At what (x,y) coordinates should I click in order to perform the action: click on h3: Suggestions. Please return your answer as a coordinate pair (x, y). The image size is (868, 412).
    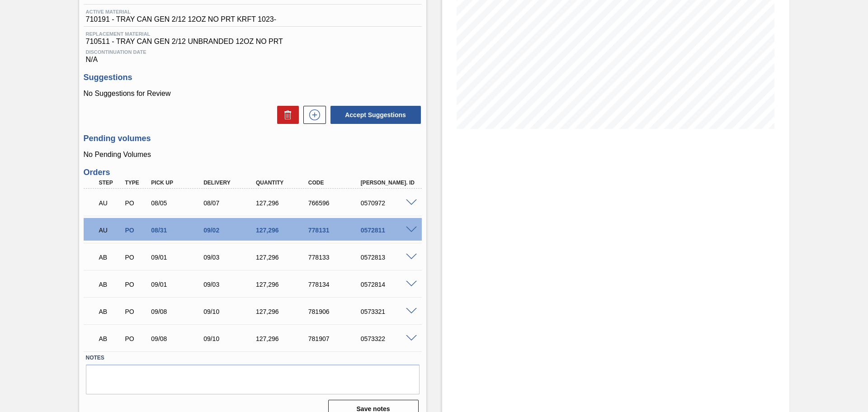
    Looking at the image, I should click on (252, 77).